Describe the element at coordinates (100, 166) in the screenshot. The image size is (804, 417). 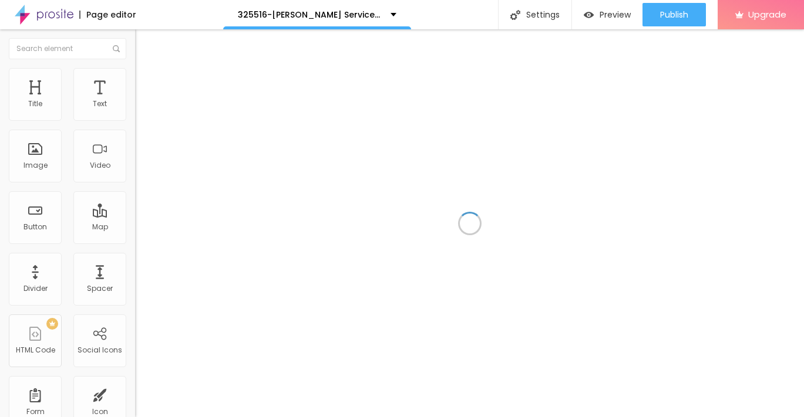
I see `div: Video` at that location.